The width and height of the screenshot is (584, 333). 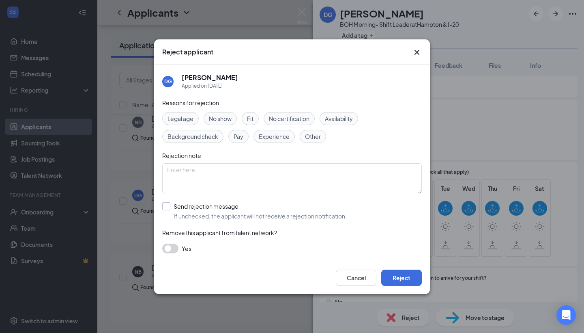 What do you see at coordinates (566, 315) in the screenshot?
I see `div: Open Intercom Messenger` at bounding box center [566, 315].